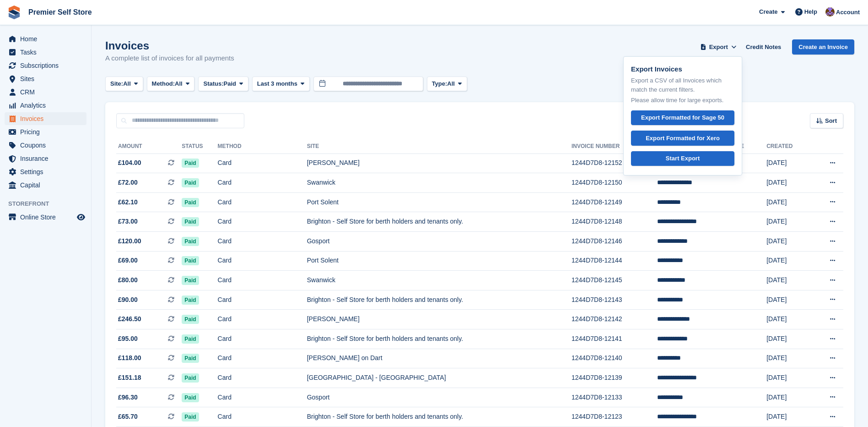  Describe the element at coordinates (719, 47) in the screenshot. I see `span: Export` at that location.